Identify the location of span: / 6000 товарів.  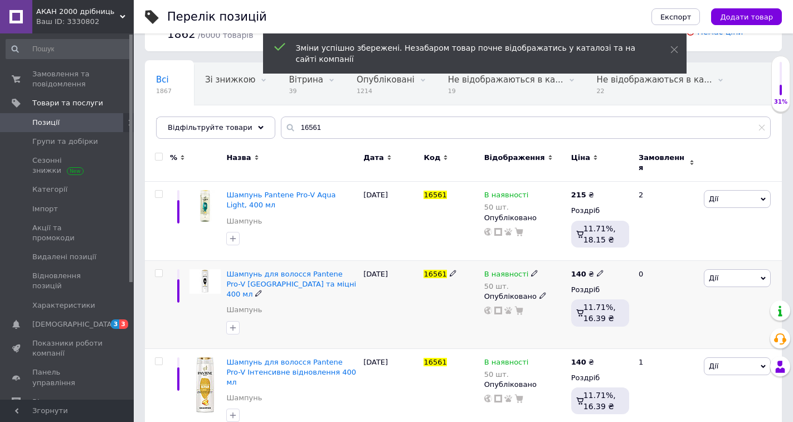
(225, 35).